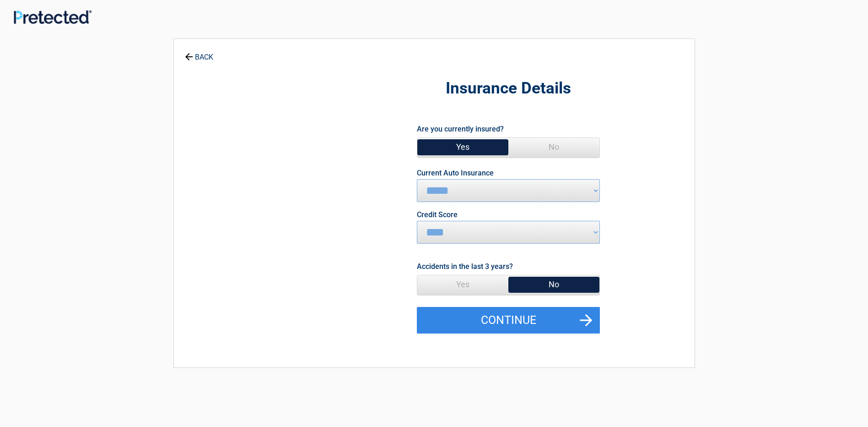  Describe the element at coordinates (455, 173) in the screenshot. I see `label: Current Auto Insurance` at that location.